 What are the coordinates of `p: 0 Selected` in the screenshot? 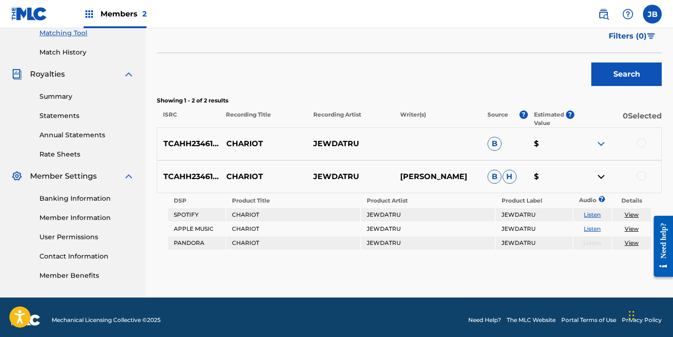 It's located at (618, 119).